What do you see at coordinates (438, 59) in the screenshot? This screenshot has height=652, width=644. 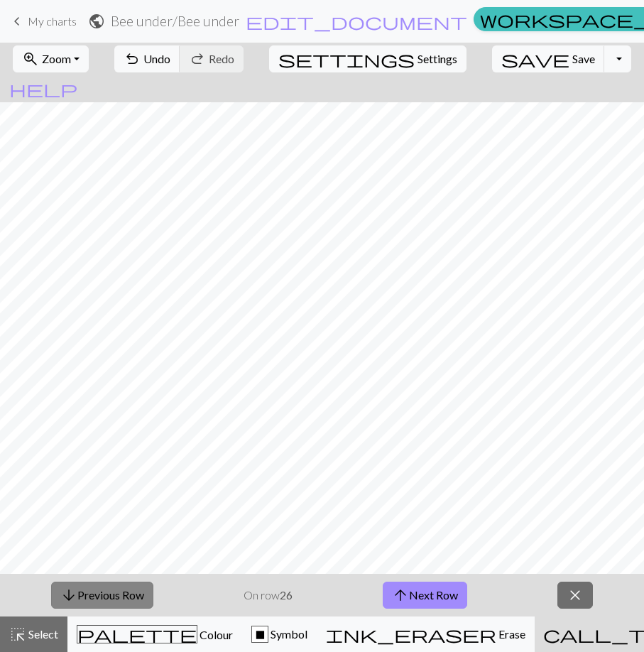 I see `span: Settings` at bounding box center [438, 59].